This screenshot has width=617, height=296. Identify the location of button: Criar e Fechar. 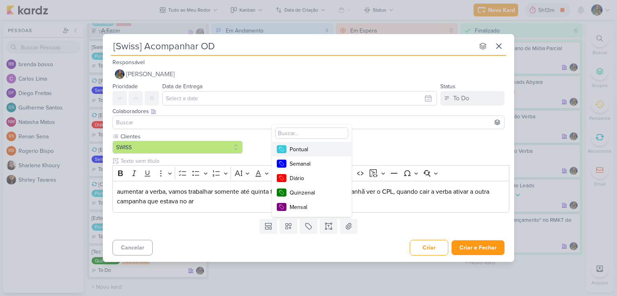
(478, 248).